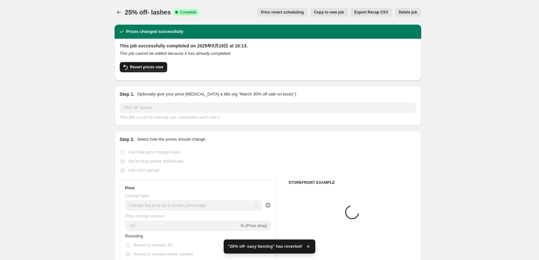  I want to click on h2: Prices changed successfully, so click(155, 32).